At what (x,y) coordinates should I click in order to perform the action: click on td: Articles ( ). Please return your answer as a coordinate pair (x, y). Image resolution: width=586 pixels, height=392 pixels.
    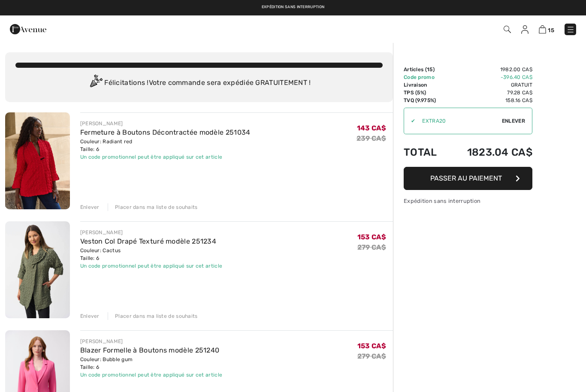
    Looking at the image, I should click on (425, 70).